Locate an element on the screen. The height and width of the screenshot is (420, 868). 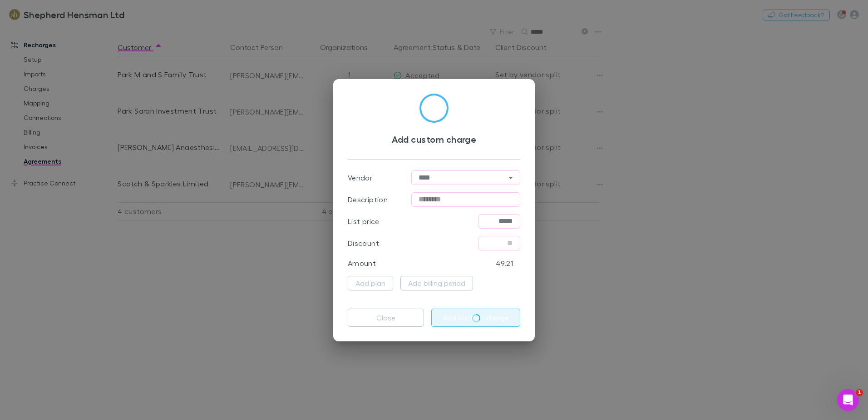
button: Add plan is located at coordinates (370, 283).